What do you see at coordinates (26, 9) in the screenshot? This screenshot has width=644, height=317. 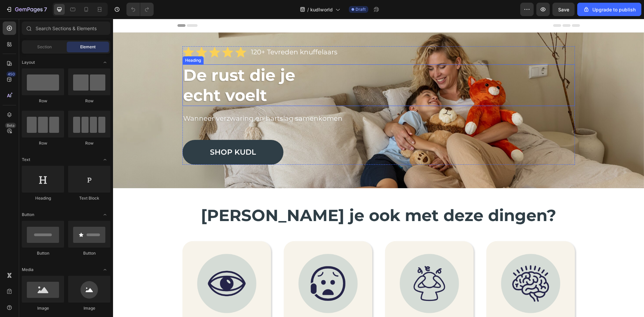 I see `button: 7` at bounding box center [26, 9].